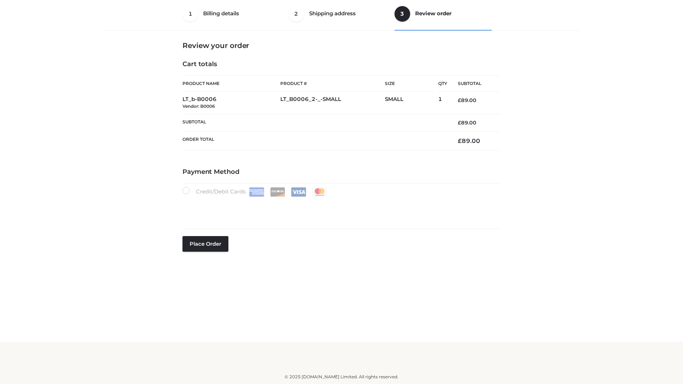 This screenshot has width=683, height=384. I want to click on td: LT_b-B0006, so click(231, 103).